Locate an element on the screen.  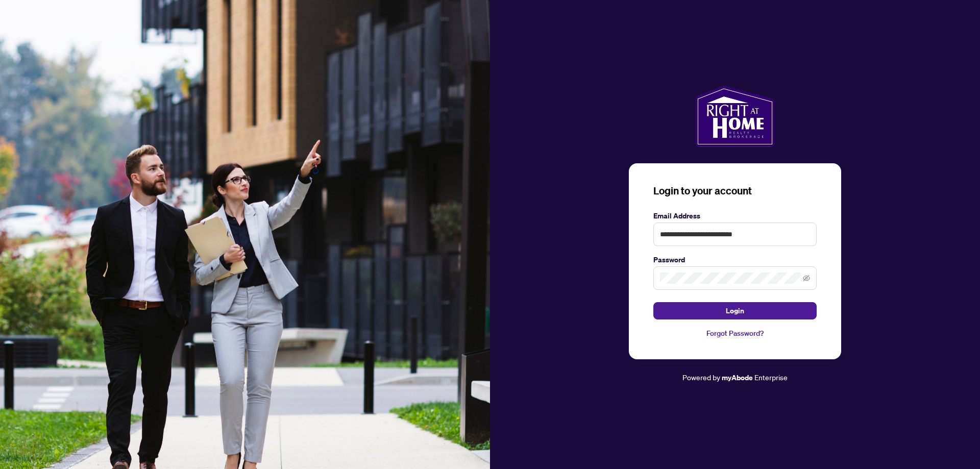
a: myAbode is located at coordinates (737, 377).